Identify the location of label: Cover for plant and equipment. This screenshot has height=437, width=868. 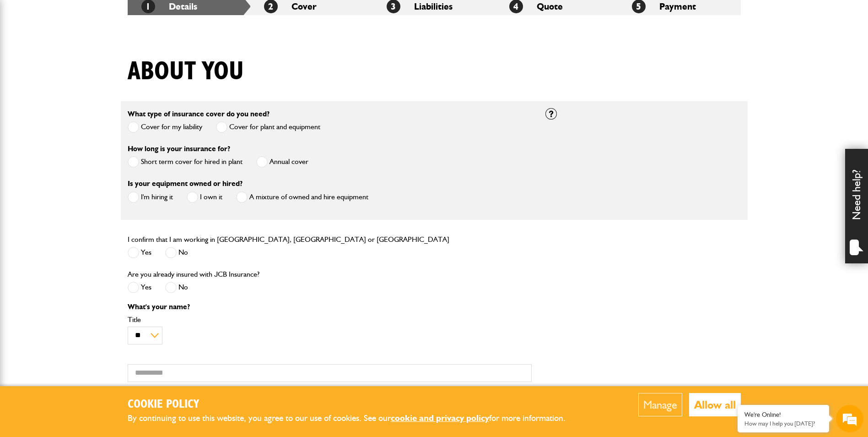
(268, 127).